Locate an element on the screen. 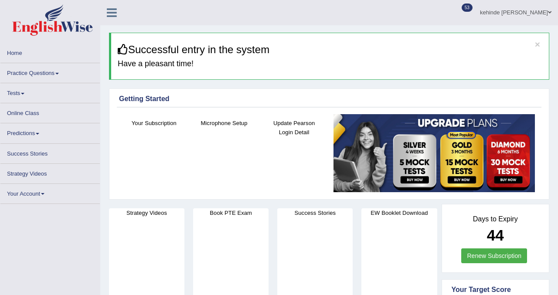 The height and width of the screenshot is (295, 558). a: Practice Questions is located at coordinates (50, 72).